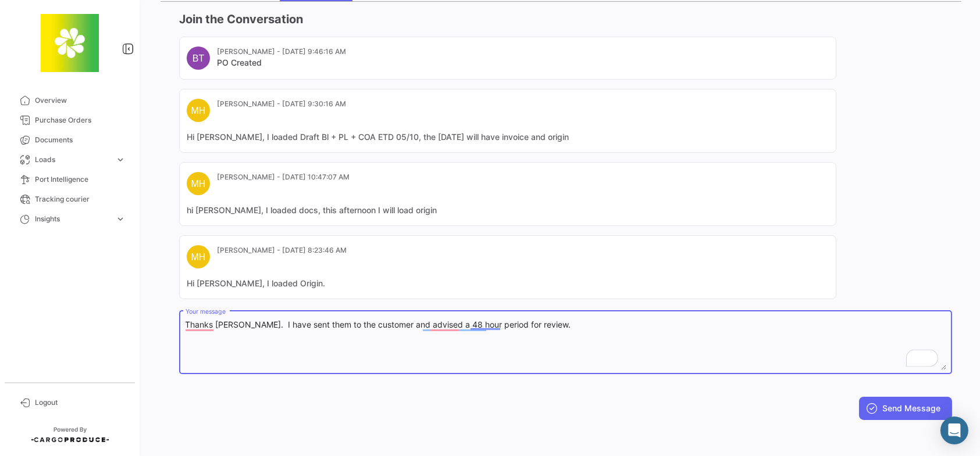  What do you see at coordinates (70, 140) in the screenshot?
I see `a: Documents` at bounding box center [70, 140].